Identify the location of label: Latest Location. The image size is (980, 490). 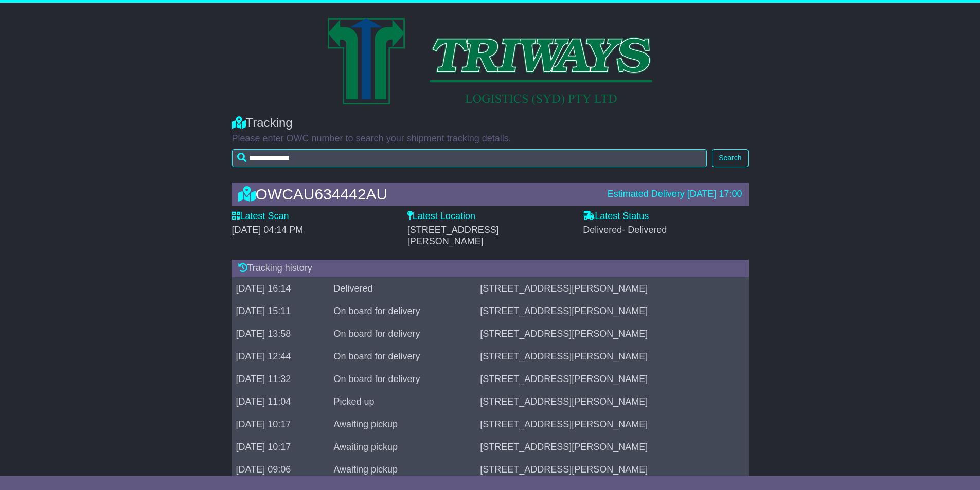
(441, 216).